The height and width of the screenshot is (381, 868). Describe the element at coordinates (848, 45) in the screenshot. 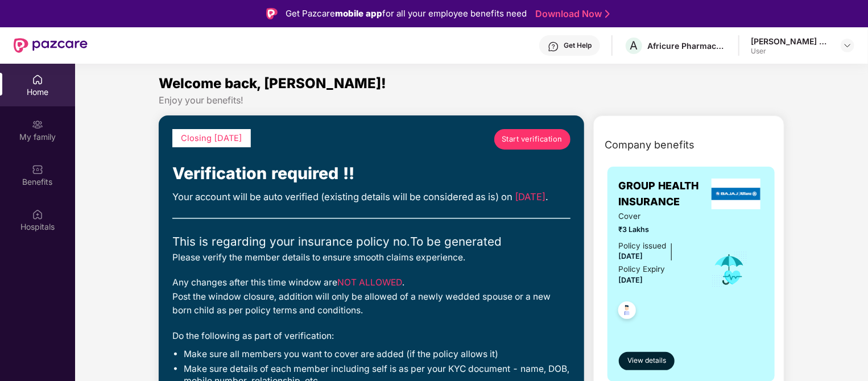

I see `img: svg+xml;base64,PHN2ZyBpZD0iRHJvcGRvd24tMzJ4MzIiIHhtbG5zPSJodHRwOi8vd3d3LnczLm9yZy8yMDAwL3N2ZyIgd2...` at that location.